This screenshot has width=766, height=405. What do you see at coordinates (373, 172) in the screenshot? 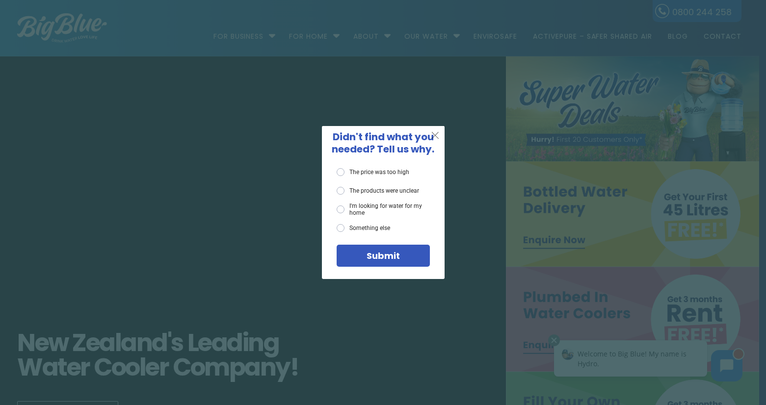
I see `label: The price was too high` at bounding box center [373, 172].